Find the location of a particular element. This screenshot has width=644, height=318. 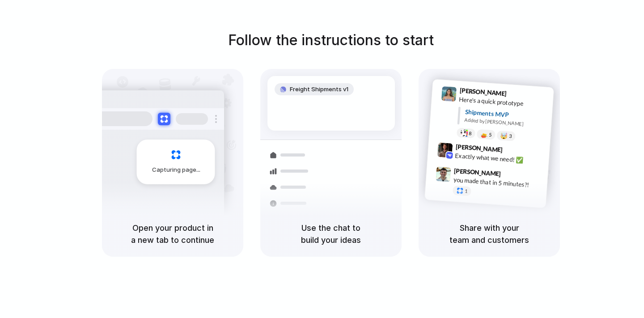

span: 1 is located at coordinates (466, 191).